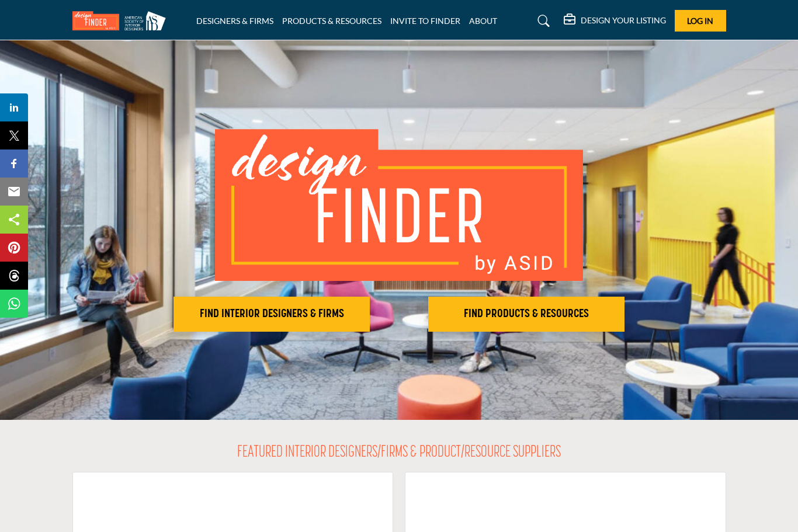 The image size is (798, 532). I want to click on button: Log In, so click(700, 20).